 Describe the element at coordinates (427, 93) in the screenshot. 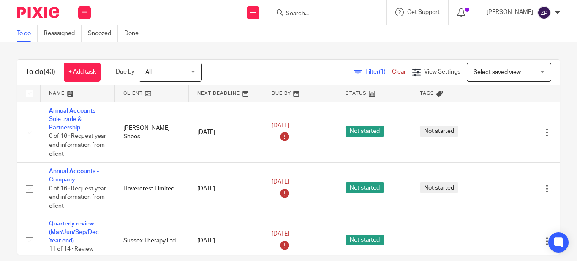

I see `span: Tags` at that location.